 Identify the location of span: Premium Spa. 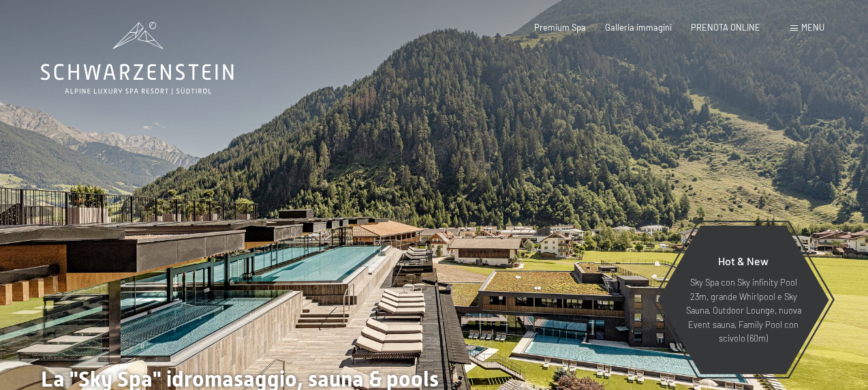
(561, 27).